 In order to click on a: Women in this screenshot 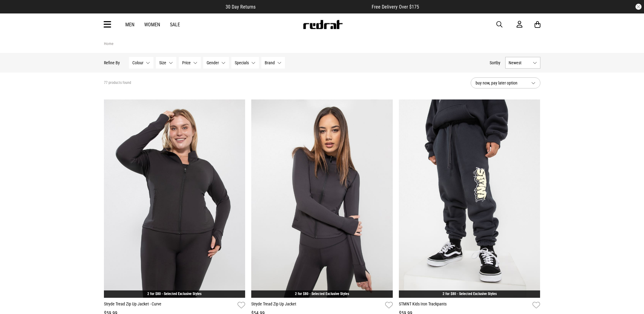, I will do `click(152, 24)`.